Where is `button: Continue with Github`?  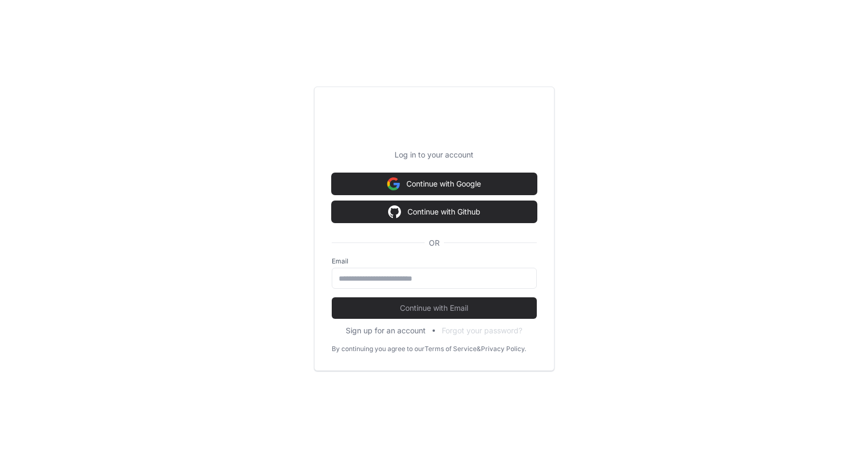
button: Continue with Github is located at coordinates (434, 212).